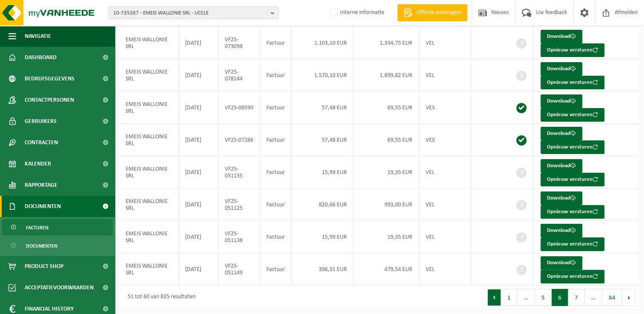 The width and height of the screenshot is (644, 314). What do you see at coordinates (387, 43) in the screenshot?
I see `td: 1.334,75 EUR` at bounding box center [387, 43].